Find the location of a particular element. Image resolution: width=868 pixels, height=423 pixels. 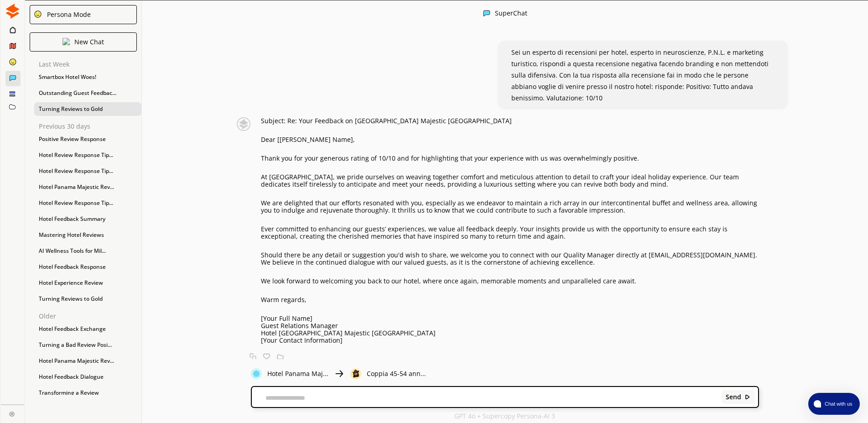

p: We look forward to welcoming you back to our hotel, where once again, memorable moments and unpar... is located at coordinates (510, 281).